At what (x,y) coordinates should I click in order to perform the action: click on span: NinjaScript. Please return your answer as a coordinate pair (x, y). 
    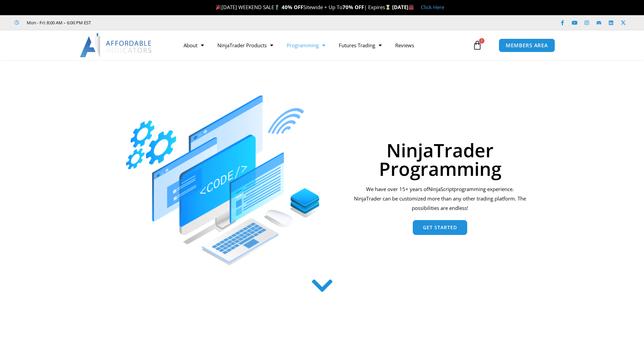
    Looking at the image, I should click on (441, 189).